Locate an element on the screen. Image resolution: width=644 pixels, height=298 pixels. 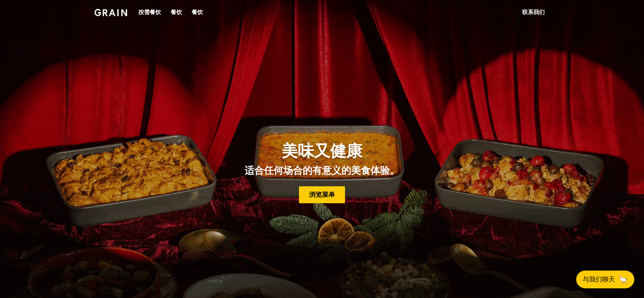
font: 按需餐饮 is located at coordinates (150, 12).